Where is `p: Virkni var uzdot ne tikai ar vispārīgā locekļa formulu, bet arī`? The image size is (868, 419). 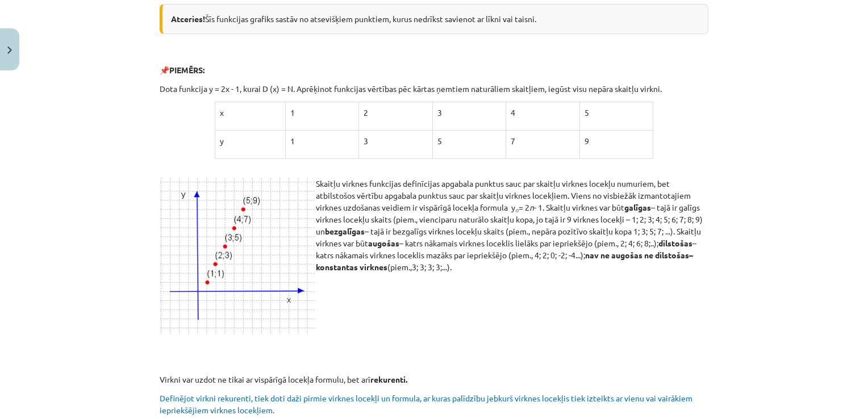 p: Virkni var uzdot ne tikai ar vispārīgā locekļa formulu, bet arī is located at coordinates (434, 379).